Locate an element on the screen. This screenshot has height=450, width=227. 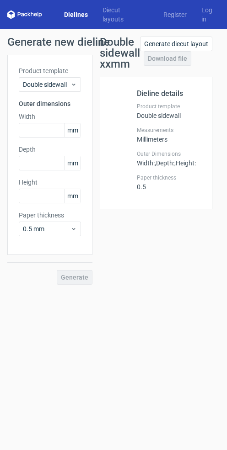
a: Generate diecut layout is located at coordinates (176, 44).